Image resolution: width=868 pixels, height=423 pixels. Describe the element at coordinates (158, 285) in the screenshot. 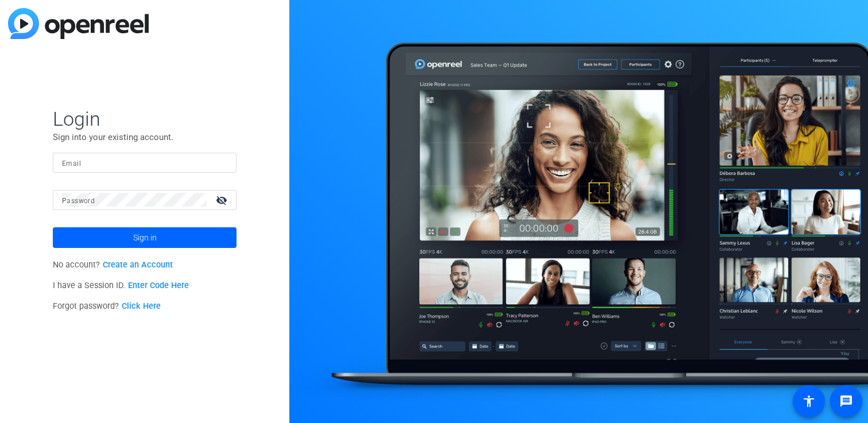

I see `a: Enter Code Here` at that location.